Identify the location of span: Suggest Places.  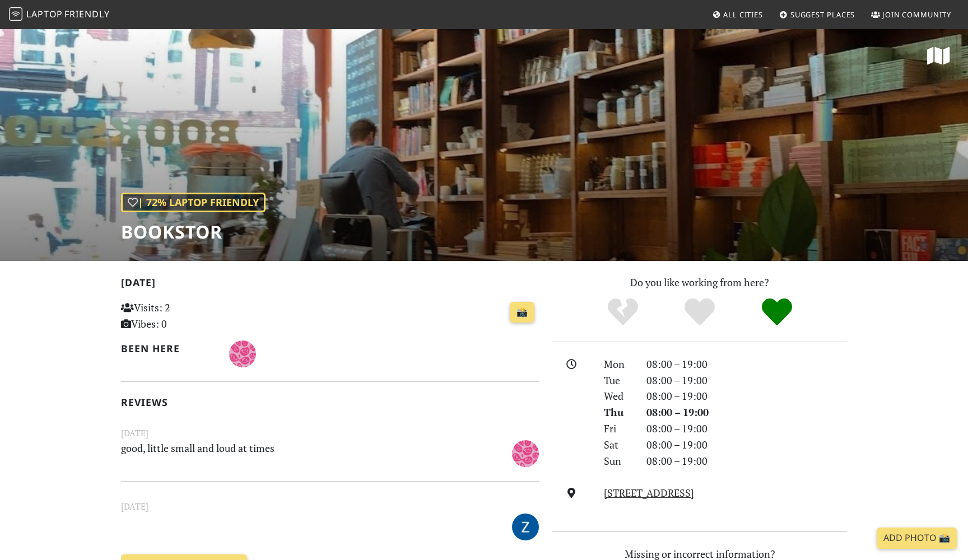
(823, 15).